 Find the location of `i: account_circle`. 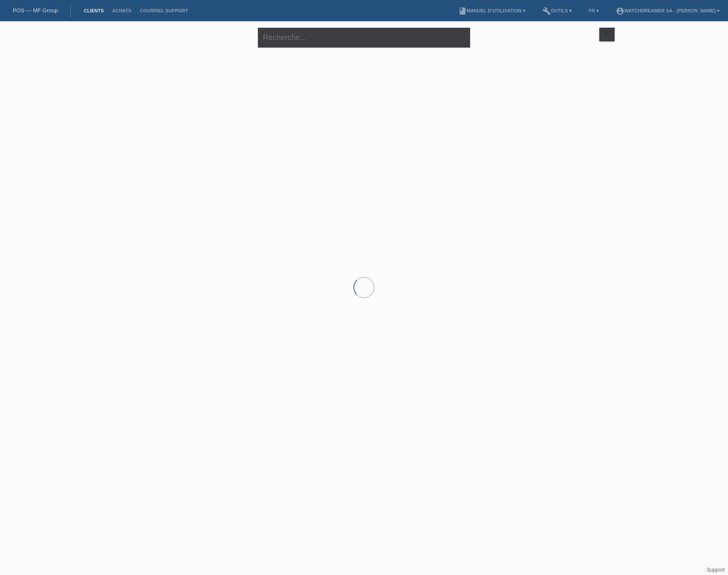

i: account_circle is located at coordinates (620, 11).